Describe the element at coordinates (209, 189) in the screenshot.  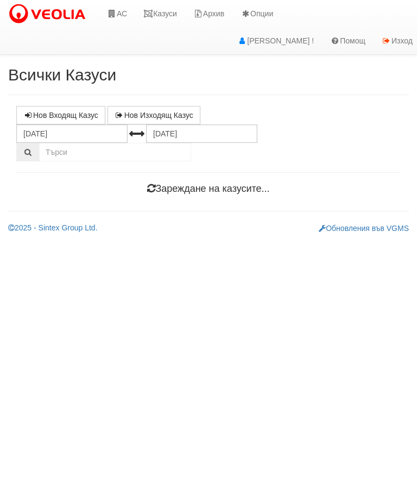
I see `h4: Зареждане на казусите...` at that location.